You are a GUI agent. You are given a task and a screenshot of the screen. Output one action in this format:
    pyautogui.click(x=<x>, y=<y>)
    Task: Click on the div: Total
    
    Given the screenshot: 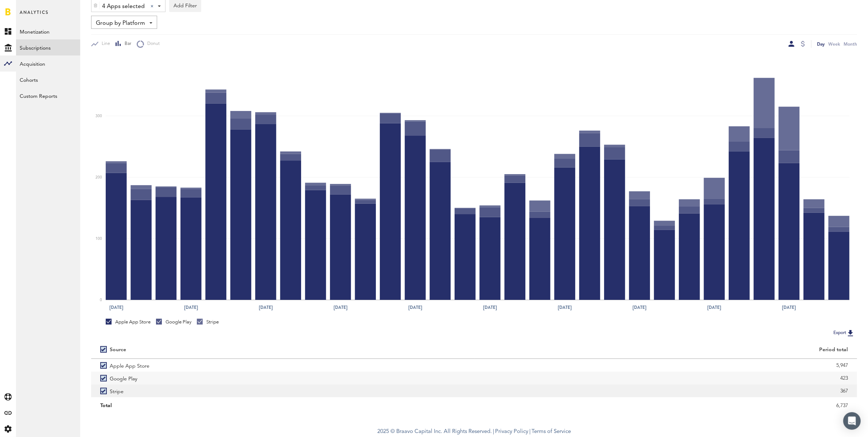 What is the action you would take?
    pyautogui.click(x=283, y=406)
    